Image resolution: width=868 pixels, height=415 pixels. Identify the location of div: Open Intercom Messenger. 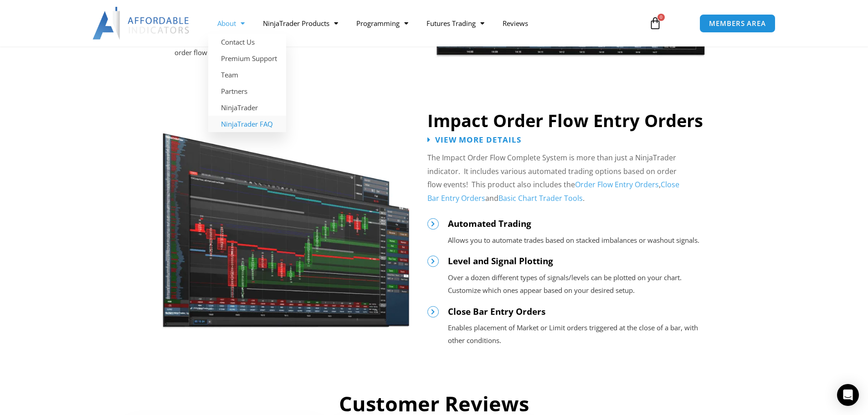
(848, 395).